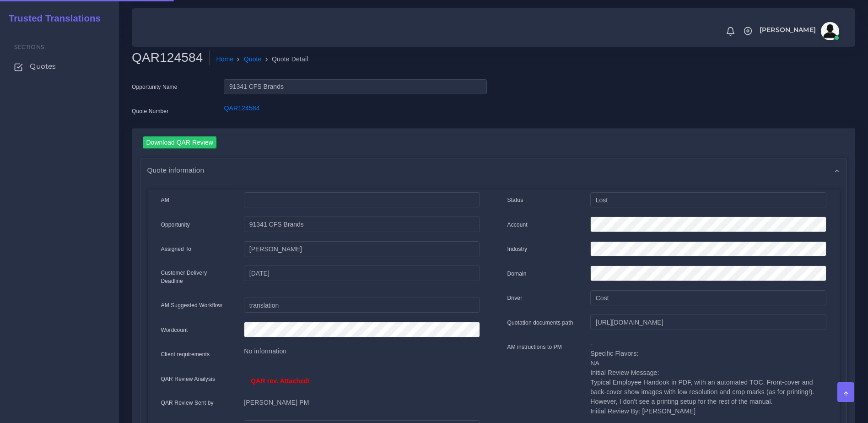 The width and height of the screenshot is (868, 423). What do you see at coordinates (176, 225) in the screenshot?
I see `label: Opportunity` at bounding box center [176, 225].